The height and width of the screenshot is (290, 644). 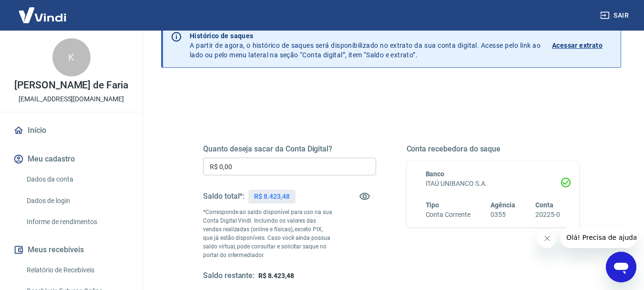 I want to click on h6: 0355, so click(x=503, y=214).